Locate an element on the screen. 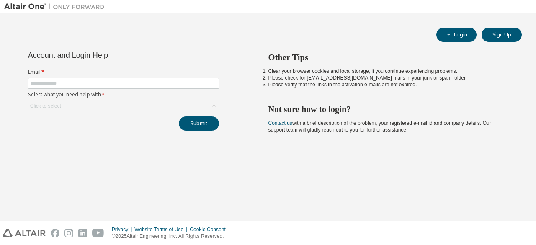 The width and height of the screenshot is (536, 245). div: Cookie Consent is located at coordinates (210, 230).